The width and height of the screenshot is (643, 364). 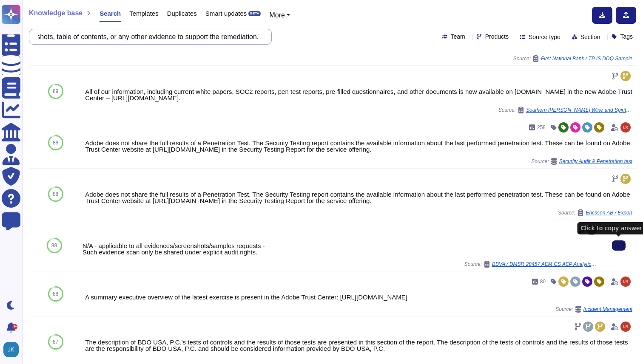 What do you see at coordinates (255, 13) in the screenshot?
I see `div: BETA` at bounding box center [255, 13].